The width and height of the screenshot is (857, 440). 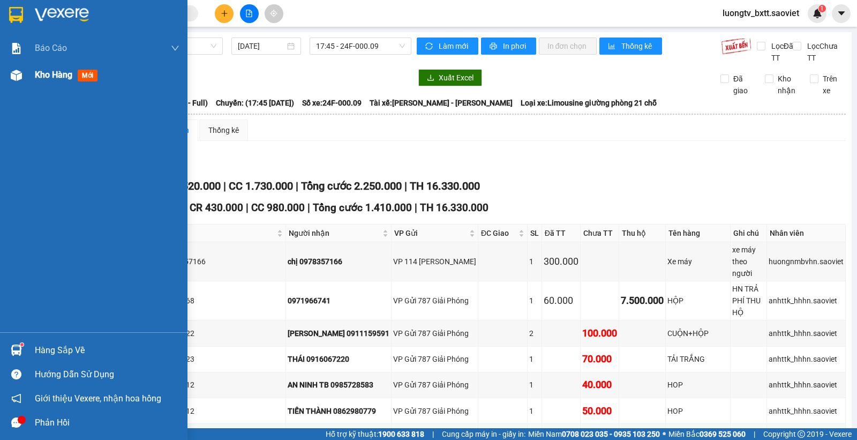 I want to click on span: plus, so click(x=224, y=13).